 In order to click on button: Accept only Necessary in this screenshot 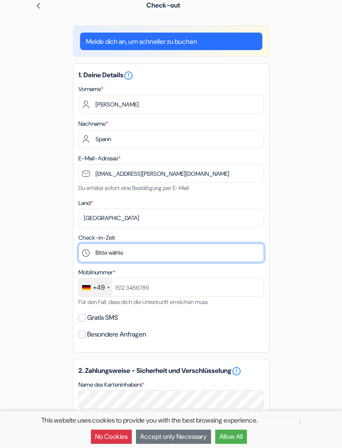, I will do `click(174, 437)`.